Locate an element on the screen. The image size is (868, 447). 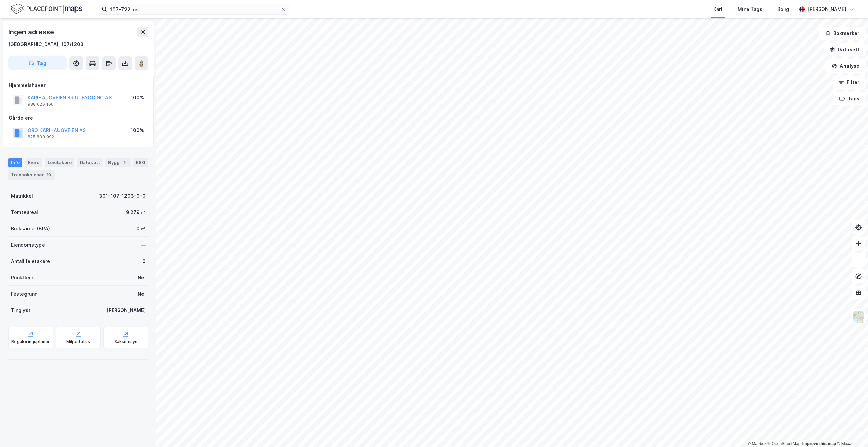
div: Saksinnsyn is located at coordinates (126, 341).